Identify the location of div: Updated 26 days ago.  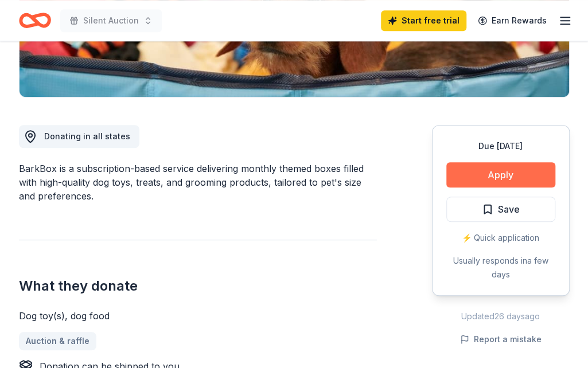
(501, 316).